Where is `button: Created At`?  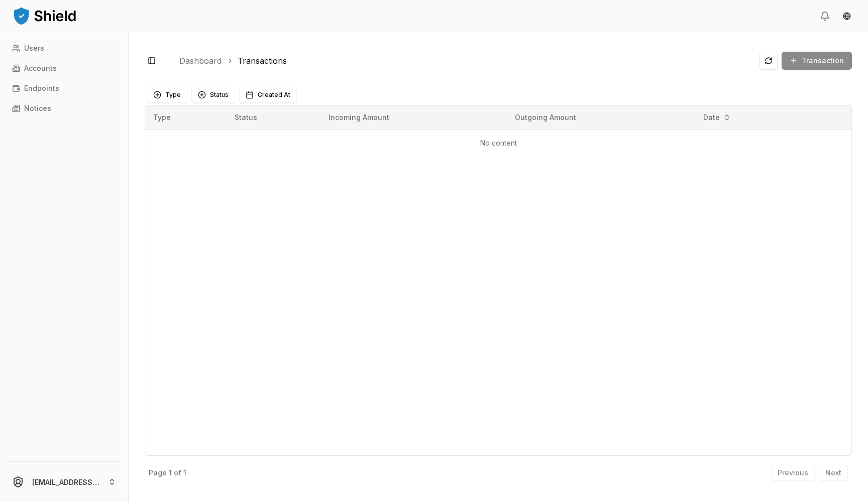
button: Created At is located at coordinates (268, 95).